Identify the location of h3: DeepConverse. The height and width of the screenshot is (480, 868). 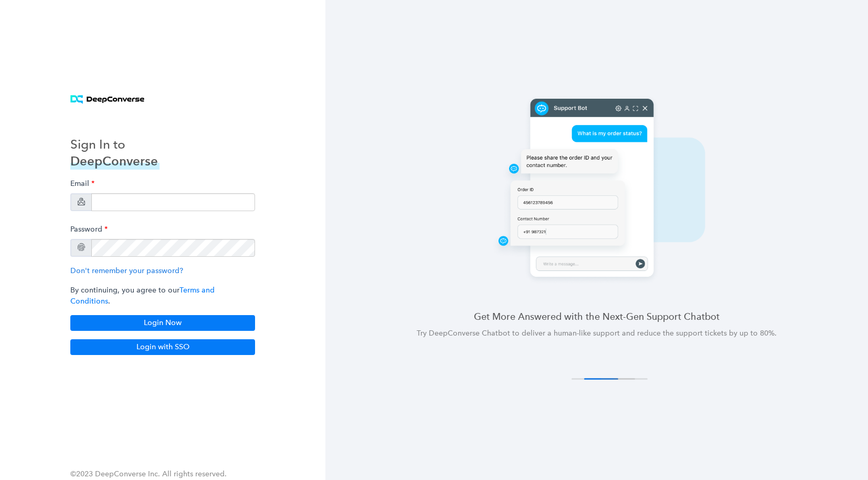
(115, 162).